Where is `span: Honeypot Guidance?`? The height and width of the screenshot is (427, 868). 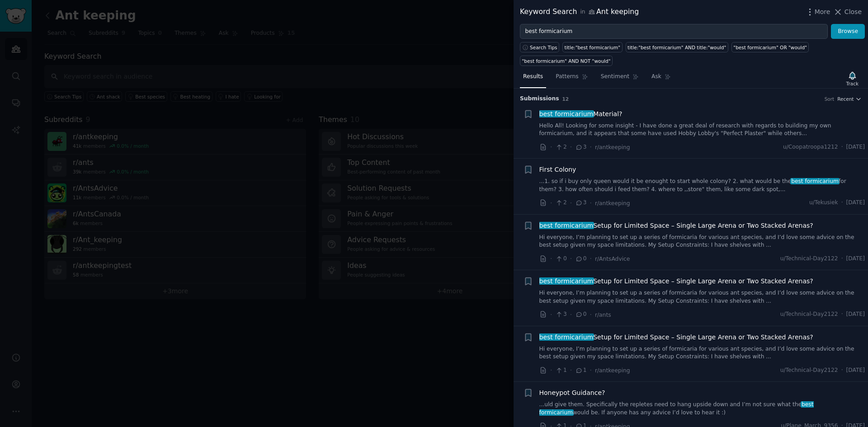 span: Honeypot Guidance? is located at coordinates (573, 393).